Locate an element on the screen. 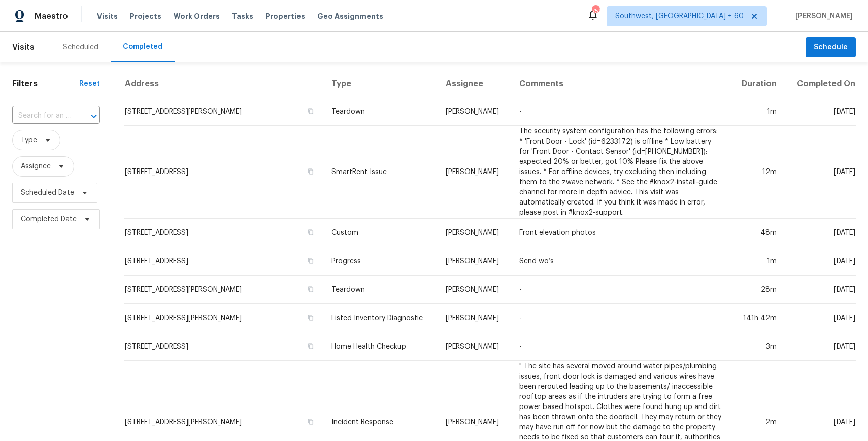 This screenshot has height=441, width=868. h1: Filters is located at coordinates (46, 84).